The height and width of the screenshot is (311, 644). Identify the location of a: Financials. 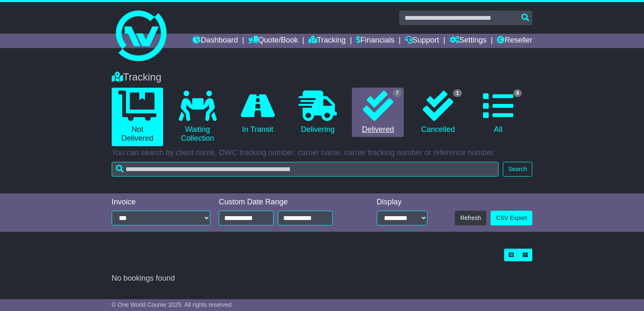
(375, 41).